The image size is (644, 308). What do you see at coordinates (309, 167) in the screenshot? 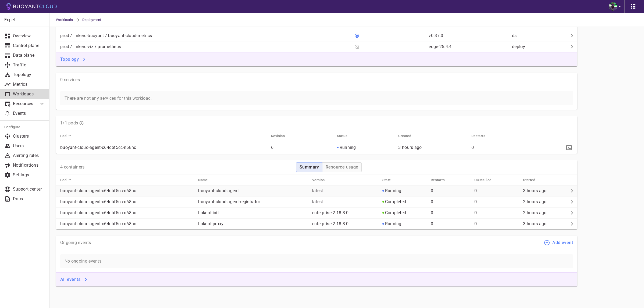
I see `button: Summary` at bounding box center [309, 167].